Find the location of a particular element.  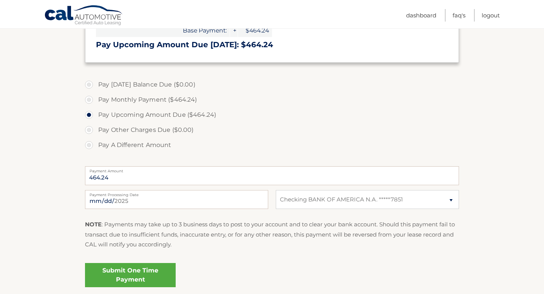

a: Logout is located at coordinates (491, 15).